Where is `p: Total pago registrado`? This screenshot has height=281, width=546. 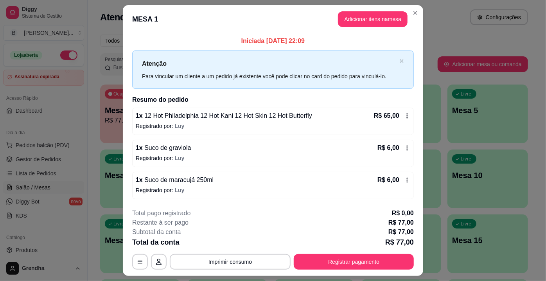
p: Total pago registrado is located at coordinates (161, 213).